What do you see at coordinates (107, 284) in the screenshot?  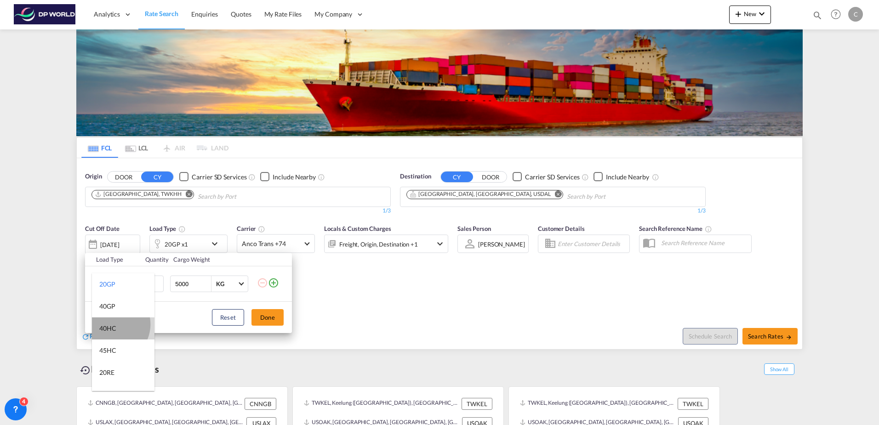 I see `div: 20GP` at bounding box center [107, 284].